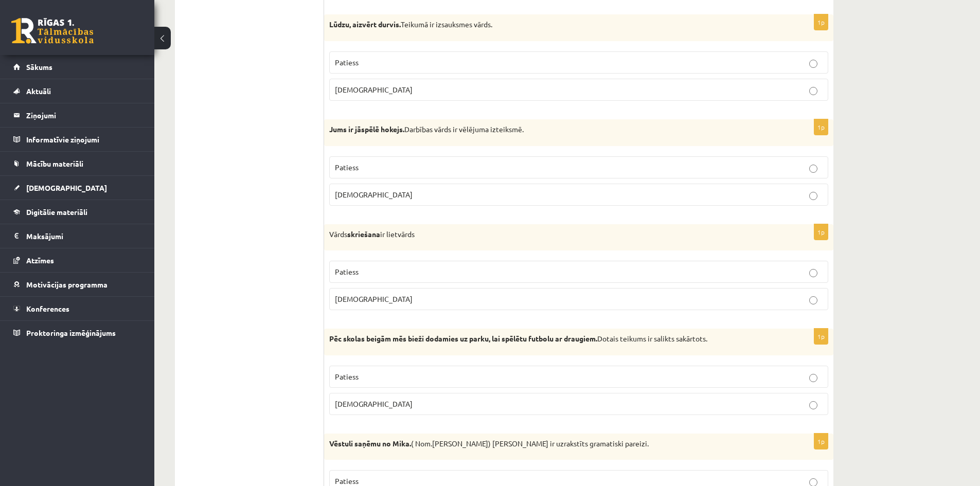 This screenshot has width=980, height=486. What do you see at coordinates (67, 285) in the screenshot?
I see `span: Motivācijas programma` at bounding box center [67, 285].